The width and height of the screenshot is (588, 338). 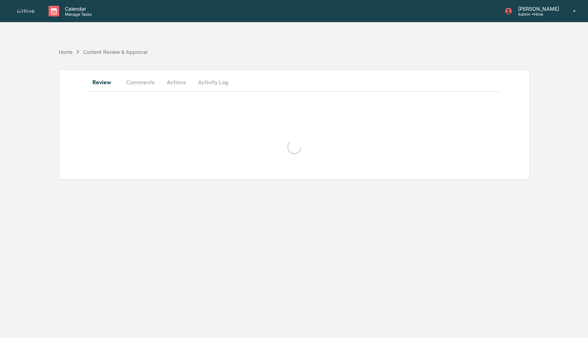 I want to click on img: logo, so click(x=26, y=11).